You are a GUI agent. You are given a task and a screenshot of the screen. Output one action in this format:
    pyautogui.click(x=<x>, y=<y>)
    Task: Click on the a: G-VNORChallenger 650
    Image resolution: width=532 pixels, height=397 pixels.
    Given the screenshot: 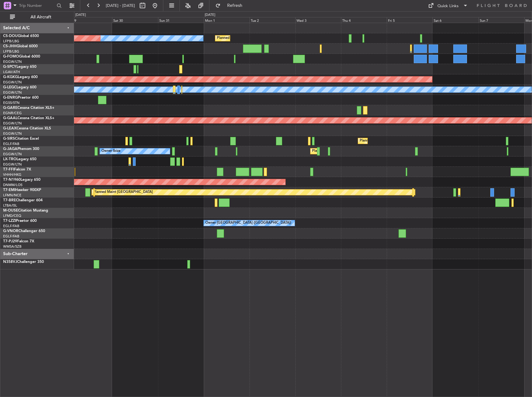 What is the action you would take?
    pyautogui.click(x=24, y=231)
    